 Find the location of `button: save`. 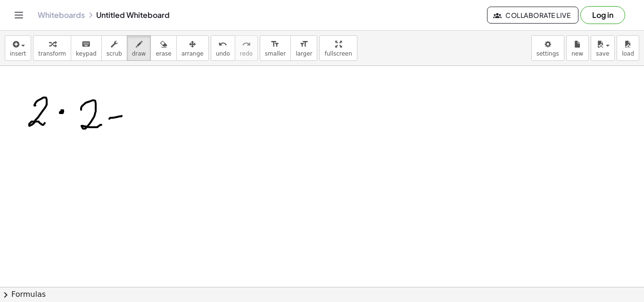

button: save is located at coordinates (603, 48).